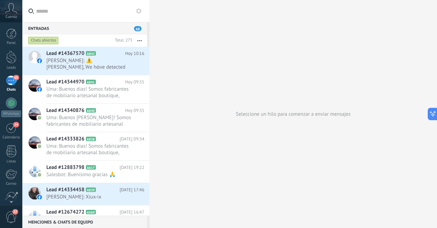  Describe the element at coordinates (65, 82) in the screenshot. I see `span: Lead #14344970` at that location.